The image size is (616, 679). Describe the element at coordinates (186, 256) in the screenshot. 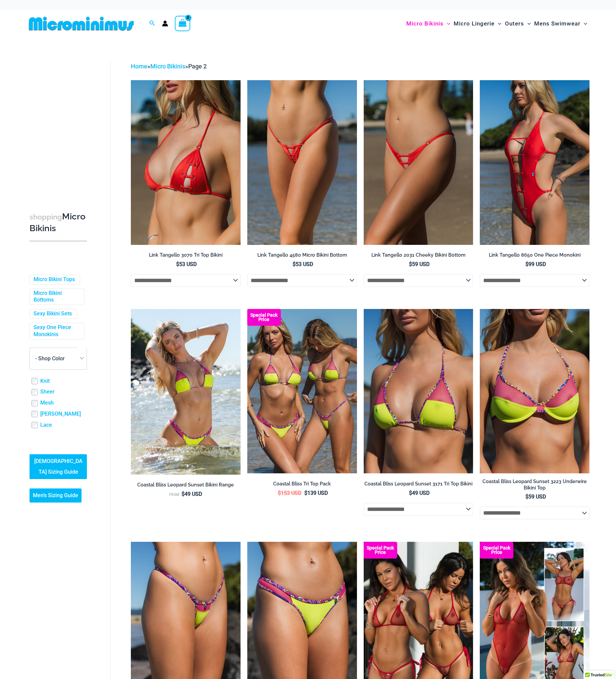

I see `a: Link Tangello 3070 Tri Top Bikini` at that location.